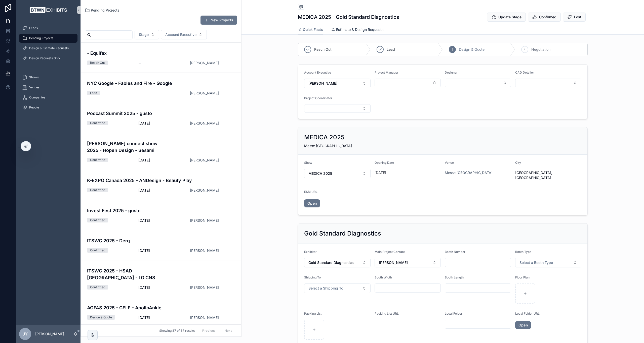  Describe the element at coordinates (452, 50) in the screenshot. I see `span: 3` at that location.